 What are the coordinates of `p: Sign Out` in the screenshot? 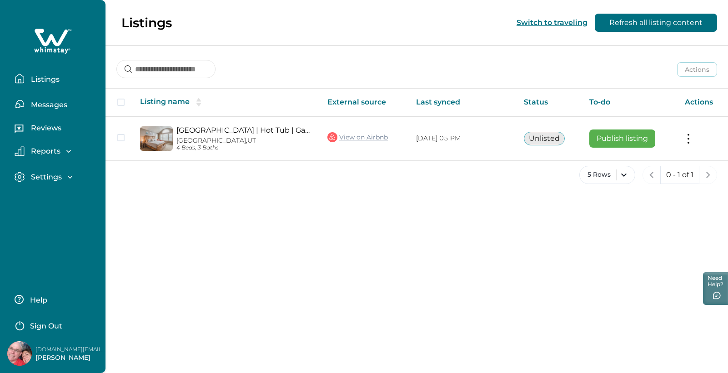 It's located at (46, 326).